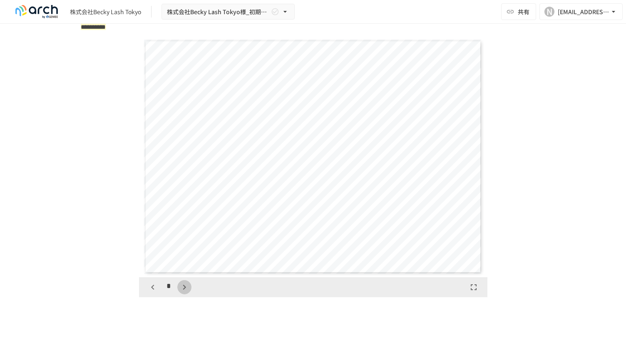  I want to click on button: 共有, so click(519, 12).